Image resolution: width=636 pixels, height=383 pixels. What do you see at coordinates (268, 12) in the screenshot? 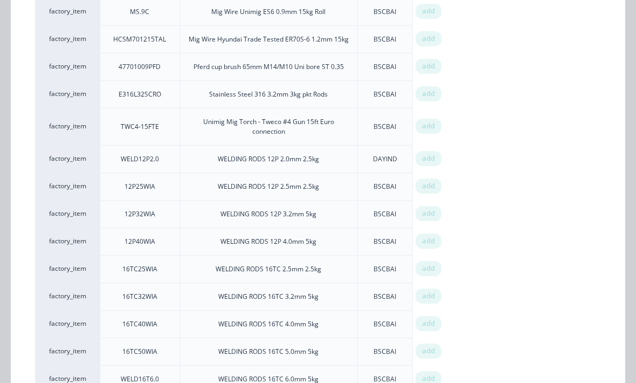
I see `div: Mig Wire Unimig ES6 0.9mm 15kg Roll` at bounding box center [268, 12].